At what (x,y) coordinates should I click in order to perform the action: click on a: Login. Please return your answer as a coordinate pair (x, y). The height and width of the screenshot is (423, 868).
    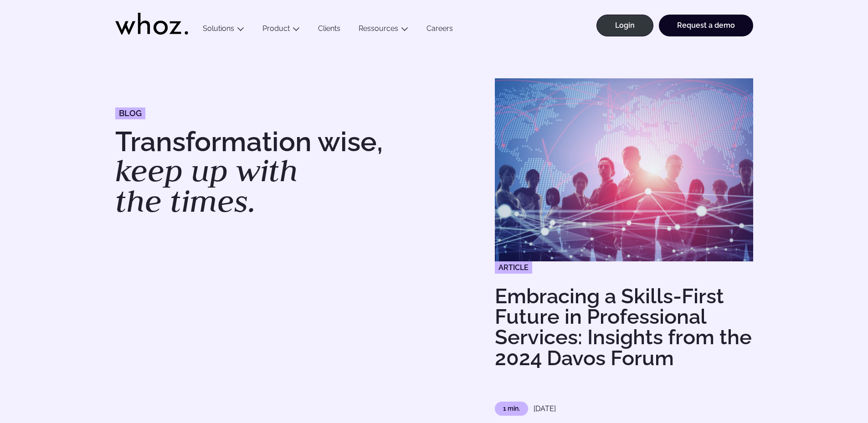
    Looking at the image, I should click on (625, 26).